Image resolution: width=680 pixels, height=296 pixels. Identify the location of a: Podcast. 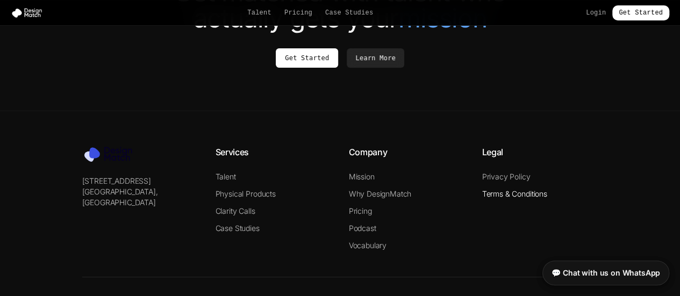
(363, 228).